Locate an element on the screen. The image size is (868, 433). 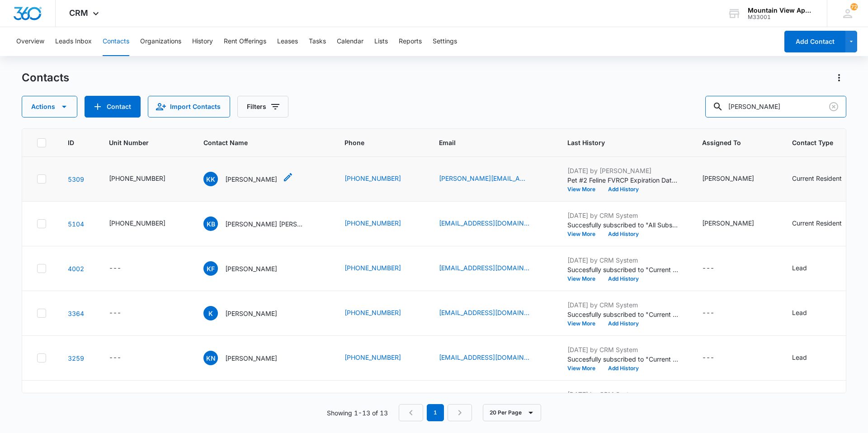
button: Import Contacts is located at coordinates (189, 106).